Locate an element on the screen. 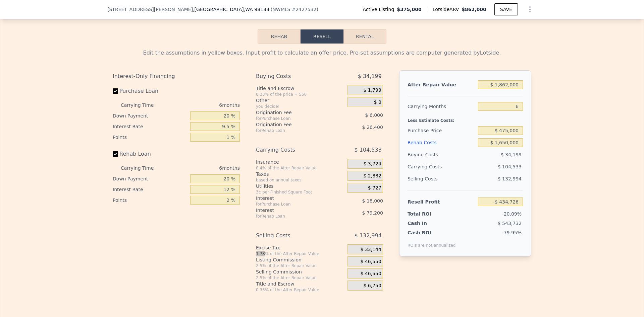  span: $ 2,882 is located at coordinates (372, 176).